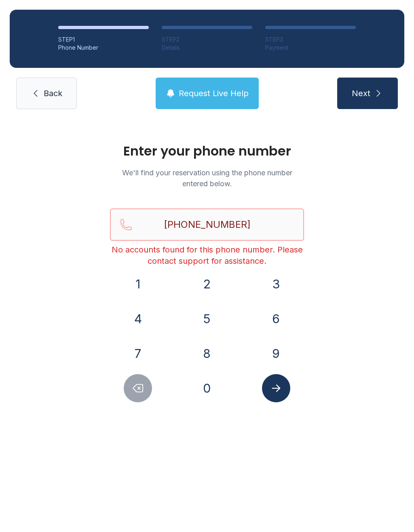 The image size is (414, 532). What do you see at coordinates (207, 388) in the screenshot?
I see `button: 0` at bounding box center [207, 388].